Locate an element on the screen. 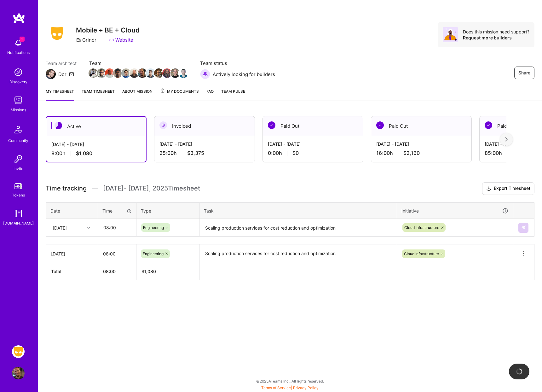 The width and height of the screenshot is (542, 392). a: About Mission is located at coordinates (137, 94).